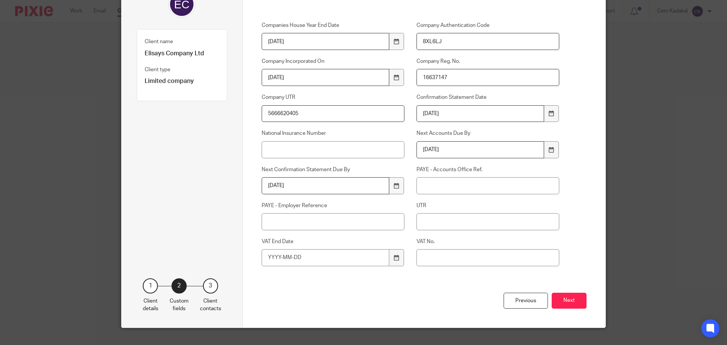 This screenshot has width=727, height=345. I want to click on label: VAT End Date, so click(333, 242).